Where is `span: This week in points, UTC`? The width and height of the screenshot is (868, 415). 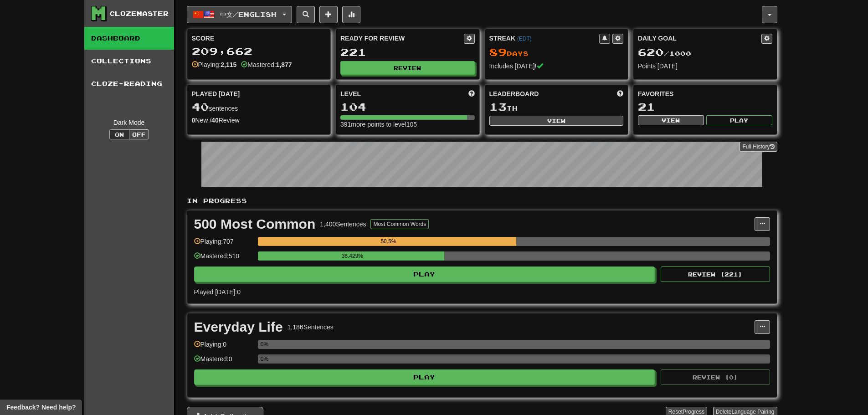
span: This week in points, UTC is located at coordinates (620, 94).